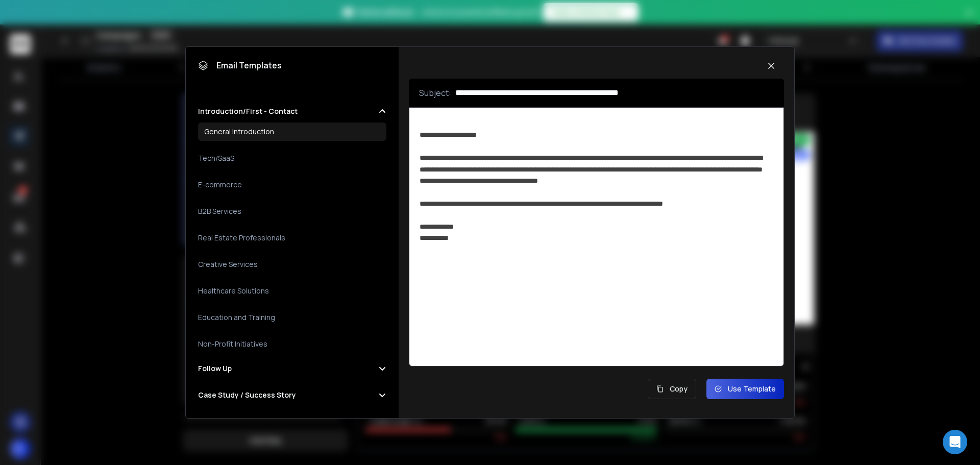  Describe the element at coordinates (236, 317) in the screenshot. I see `h3: Education and Training` at that location.